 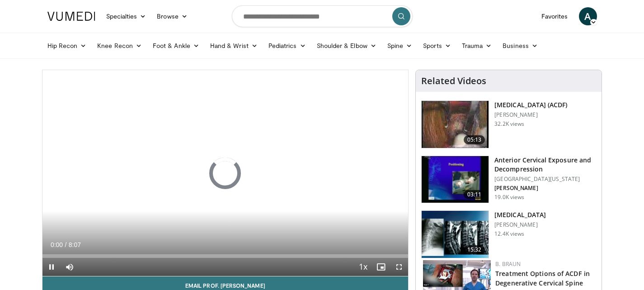 I want to click on a: Treatment Options of ACDF in Degenerative Cervical Spine, so click(x=543, y=278).